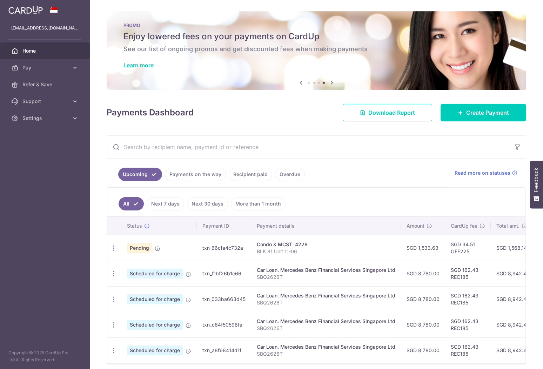 This screenshot has height=369, width=543. I want to click on td: SGD 34.51 OFF225, so click(468, 248).